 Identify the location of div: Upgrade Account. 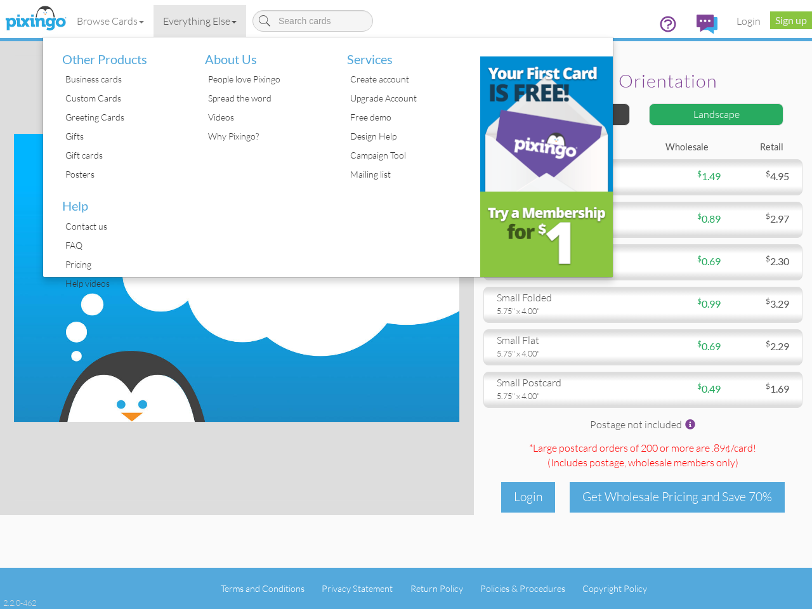
(409, 98).